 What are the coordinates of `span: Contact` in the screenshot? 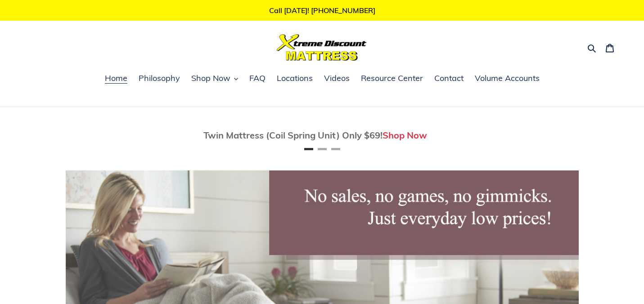 It's located at (449, 78).